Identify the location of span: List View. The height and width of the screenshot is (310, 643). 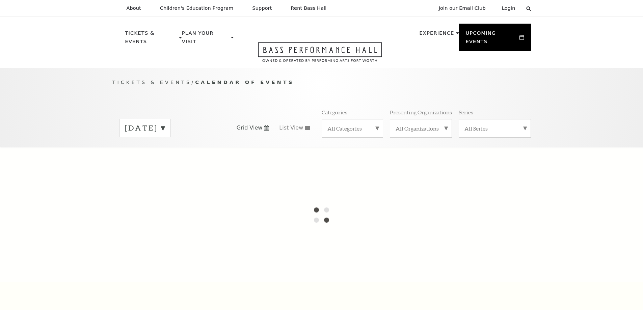
(291, 128).